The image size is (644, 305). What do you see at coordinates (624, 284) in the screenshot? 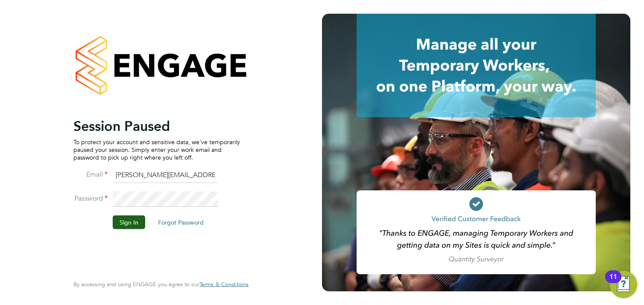
I see `button: Open Resource Center, 11 new notifications` at bounding box center [624, 284].